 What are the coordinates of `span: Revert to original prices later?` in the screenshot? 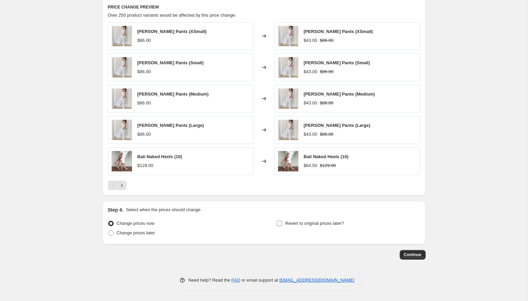 It's located at (314, 223).